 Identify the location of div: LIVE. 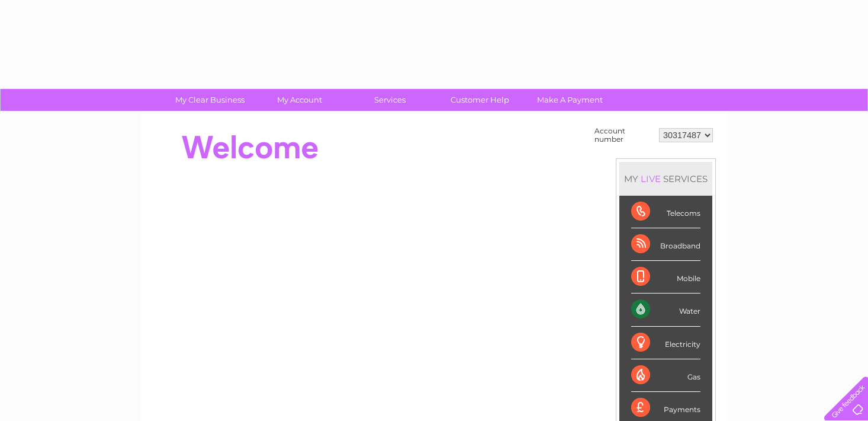
(651, 178).